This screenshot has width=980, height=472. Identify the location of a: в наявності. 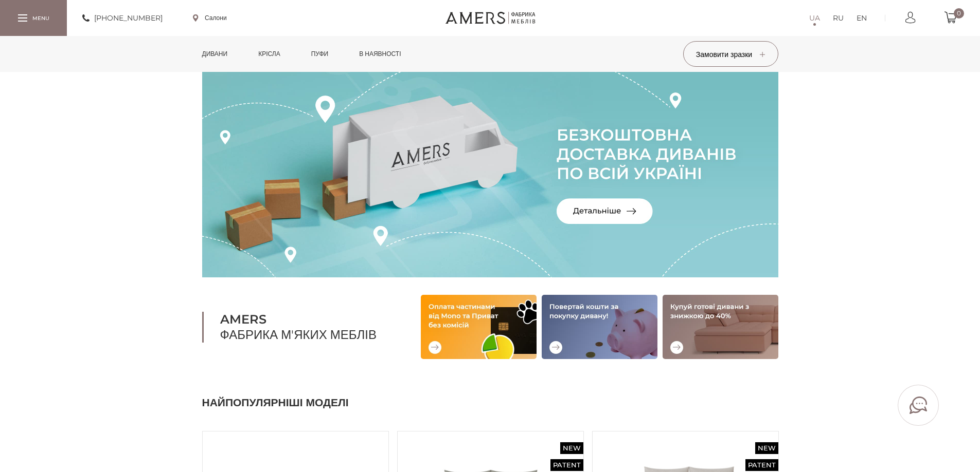
(379, 54).